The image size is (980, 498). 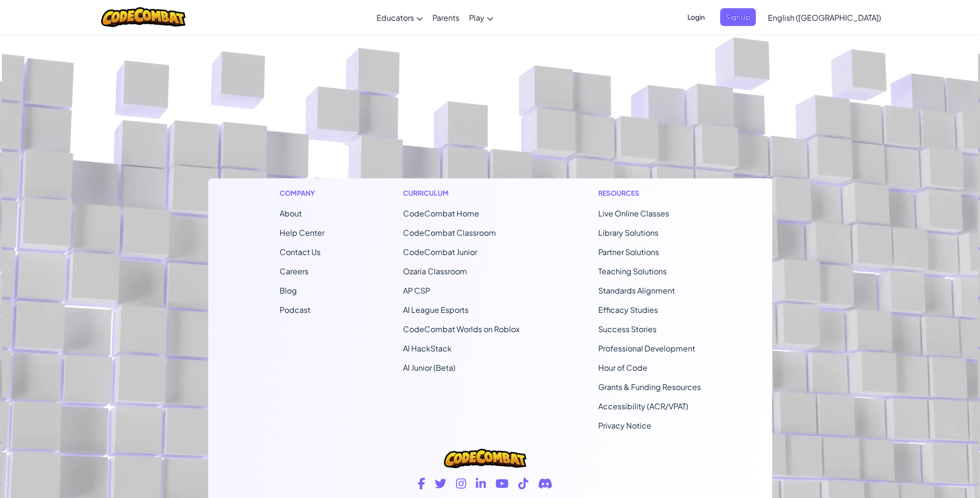 What do you see at coordinates (625, 426) in the screenshot?
I see `a: Privacy Notice` at bounding box center [625, 426].